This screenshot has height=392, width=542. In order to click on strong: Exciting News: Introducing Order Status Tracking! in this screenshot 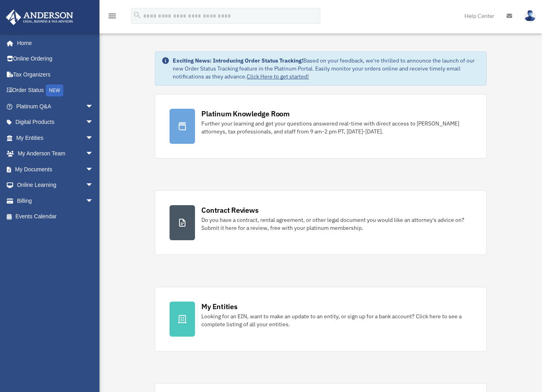, I will do `click(238, 61)`.